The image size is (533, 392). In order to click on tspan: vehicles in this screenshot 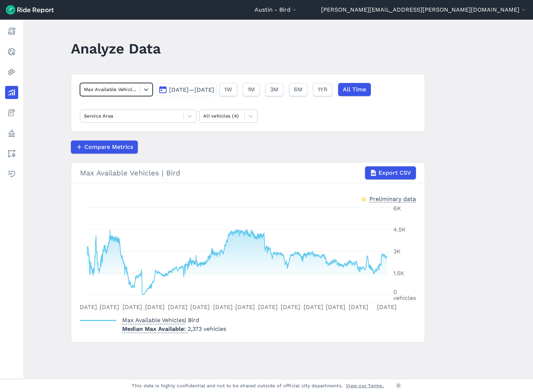, I will do `click(405, 297)`.